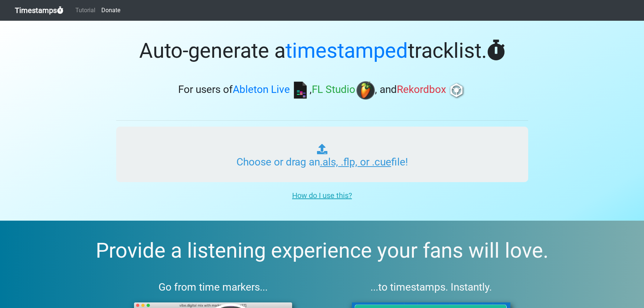  Describe the element at coordinates (261, 90) in the screenshot. I see `span: Ableton Live` at that location.